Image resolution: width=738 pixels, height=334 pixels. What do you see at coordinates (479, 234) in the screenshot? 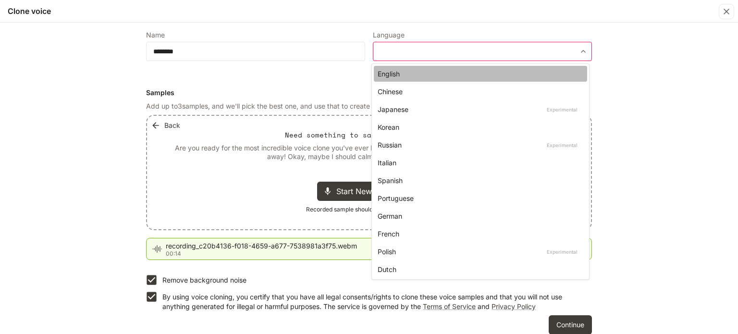
I see `div: French` at bounding box center [479, 234].